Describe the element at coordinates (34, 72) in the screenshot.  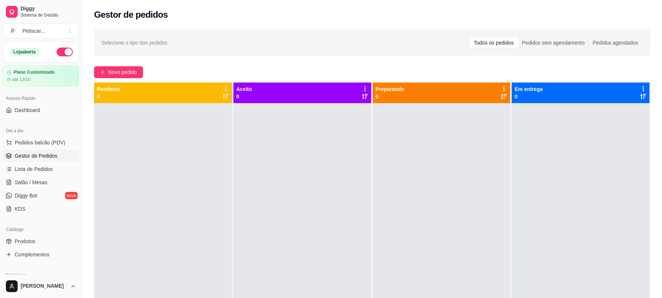
I see `article: Plano Customizado` at that location.